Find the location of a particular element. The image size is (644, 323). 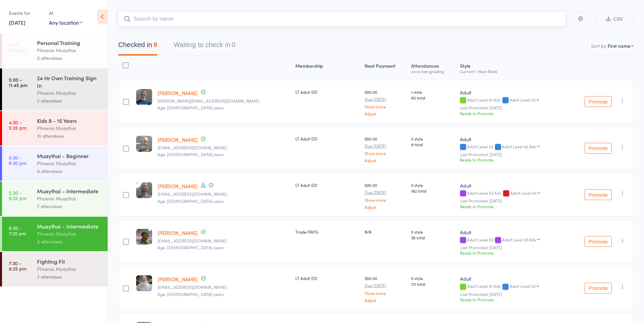

a: 5:00 -11:45 pm24 Hr Own Training Sign InPhoenix Muaythai2 attendees is located at coordinates (54, 90).